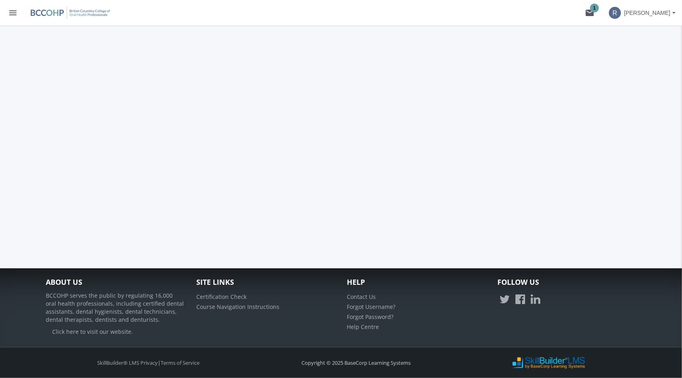 The height and width of the screenshot is (378, 682). I want to click on a: Forgot Username?, so click(371, 306).